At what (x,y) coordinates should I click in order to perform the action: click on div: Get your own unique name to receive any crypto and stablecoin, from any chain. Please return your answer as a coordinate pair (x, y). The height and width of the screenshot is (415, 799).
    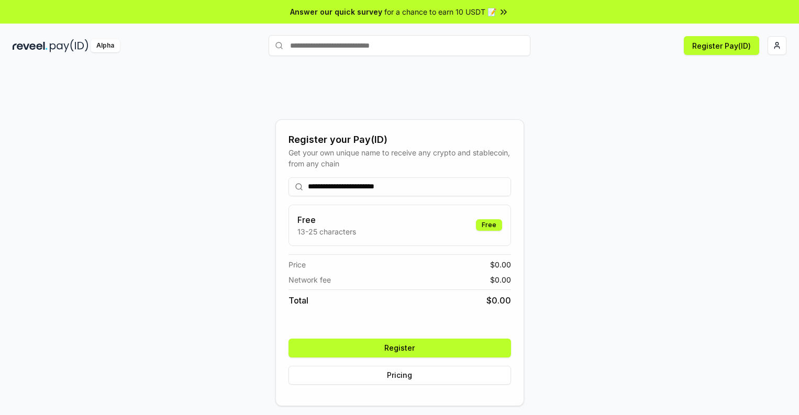
    Looking at the image, I should click on (400, 158).